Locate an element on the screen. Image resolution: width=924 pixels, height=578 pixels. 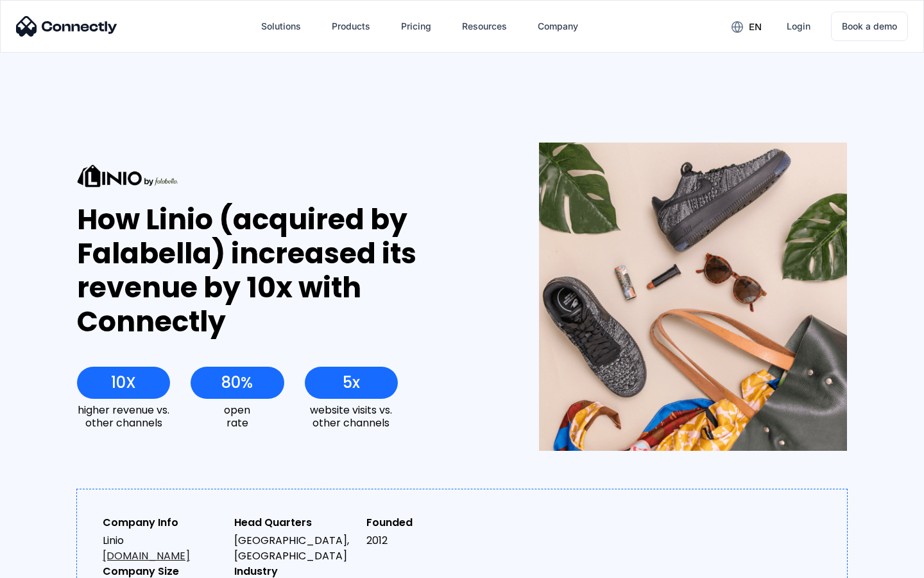
div: higher revenue vs. other channels is located at coordinates (123, 416).